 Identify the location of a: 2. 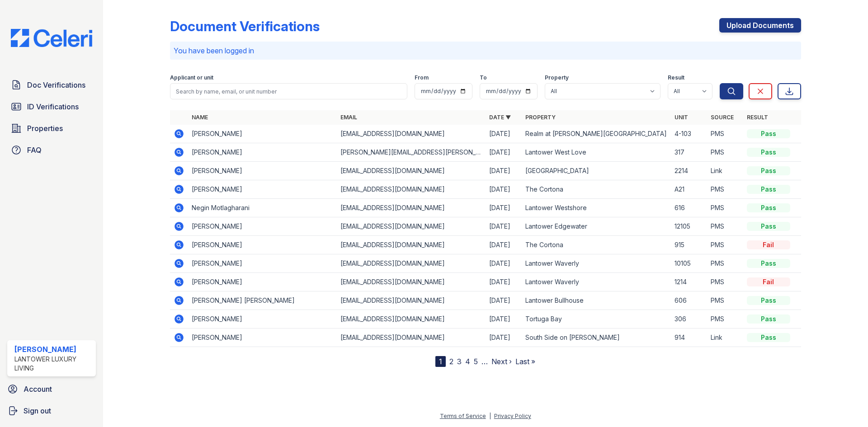
(451, 362).